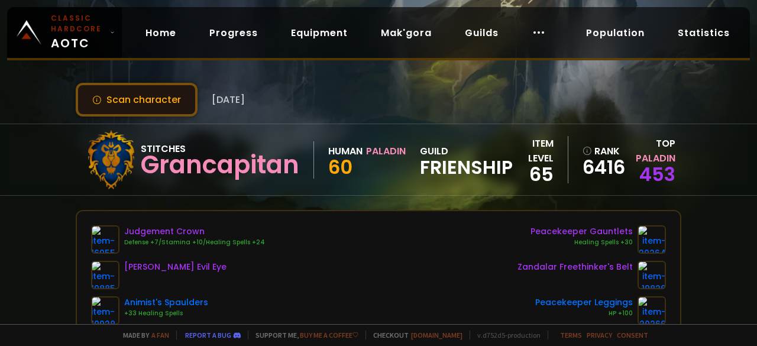 This screenshot has height=346, width=757. What do you see at coordinates (581, 231) in the screenshot?
I see `div: Peacekeeper Gauntlets` at bounding box center [581, 231].